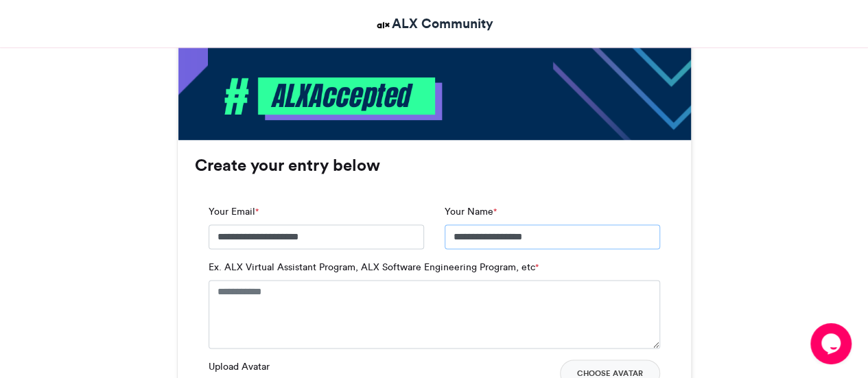  Describe the element at coordinates (434, 165) in the screenshot. I see `h3: Create your entry below` at that location.